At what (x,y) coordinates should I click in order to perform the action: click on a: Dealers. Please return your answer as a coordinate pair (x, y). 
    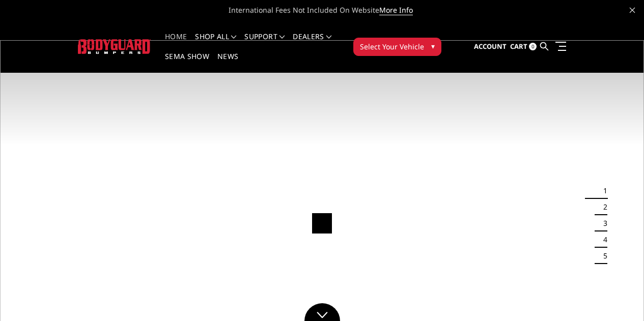
    Looking at the image, I should click on (312, 43).